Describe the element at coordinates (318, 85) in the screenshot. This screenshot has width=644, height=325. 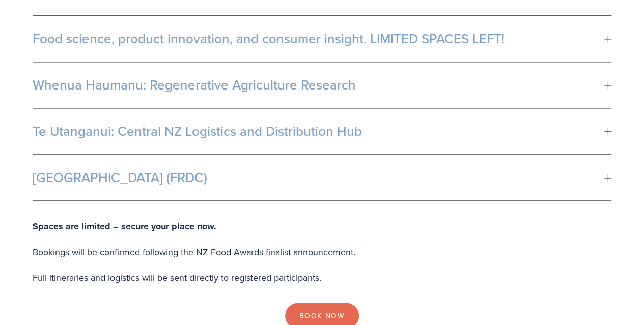
I see `span: Whenua Haumanu: Regenerative Agriculture Research` at that location.